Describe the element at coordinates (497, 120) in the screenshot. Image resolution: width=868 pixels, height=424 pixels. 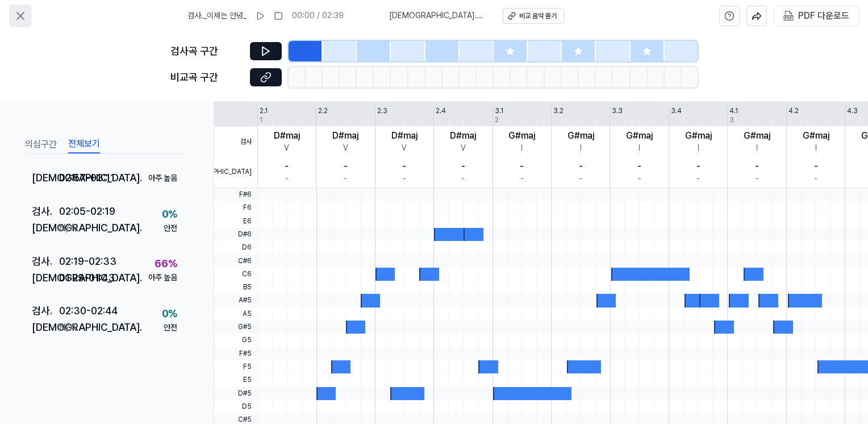
I see `div: 2` at that location.